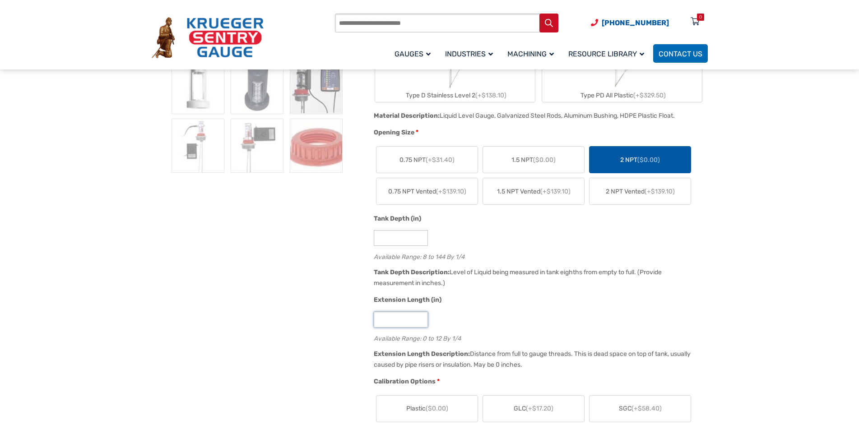 This screenshot has height=429, width=859. What do you see at coordinates (608, 53) in the screenshot?
I see `a: Resource Library` at bounding box center [608, 53].